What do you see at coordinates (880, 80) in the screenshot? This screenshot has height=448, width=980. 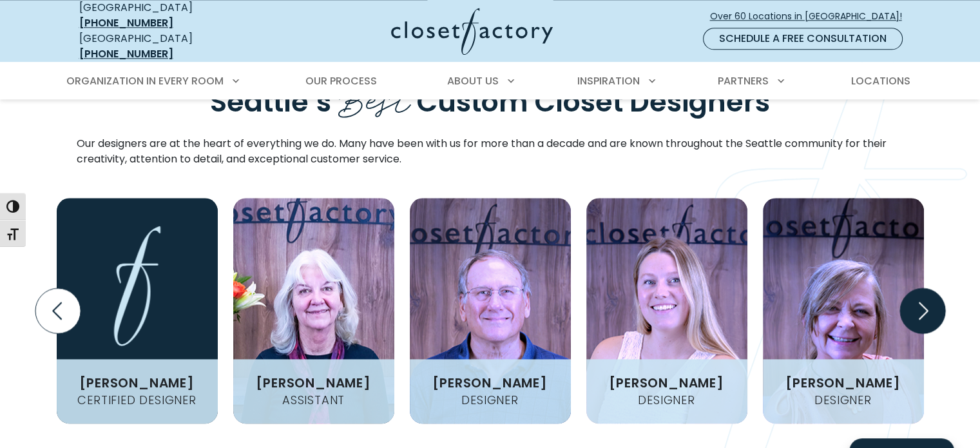 I see `span: Locations` at bounding box center [880, 80].